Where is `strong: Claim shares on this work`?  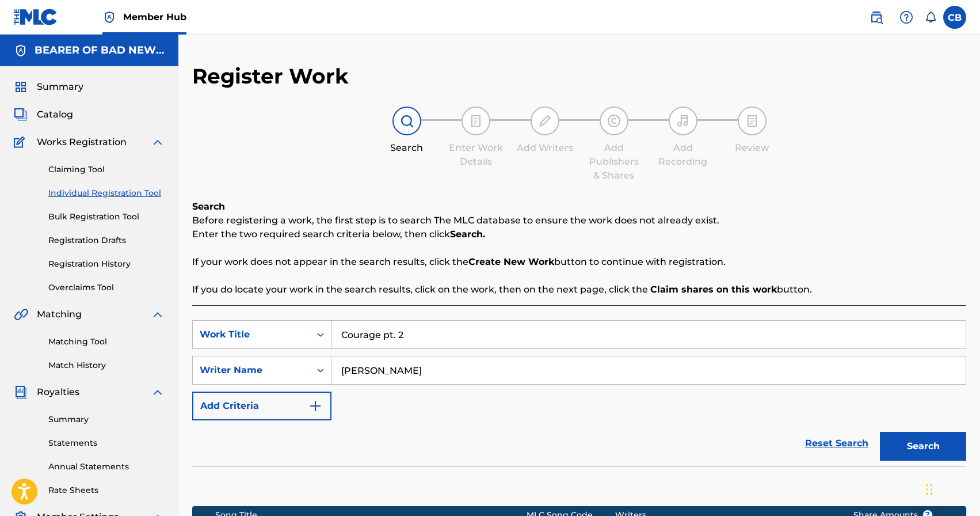
strong: Claim shares on this work is located at coordinates (714, 289).